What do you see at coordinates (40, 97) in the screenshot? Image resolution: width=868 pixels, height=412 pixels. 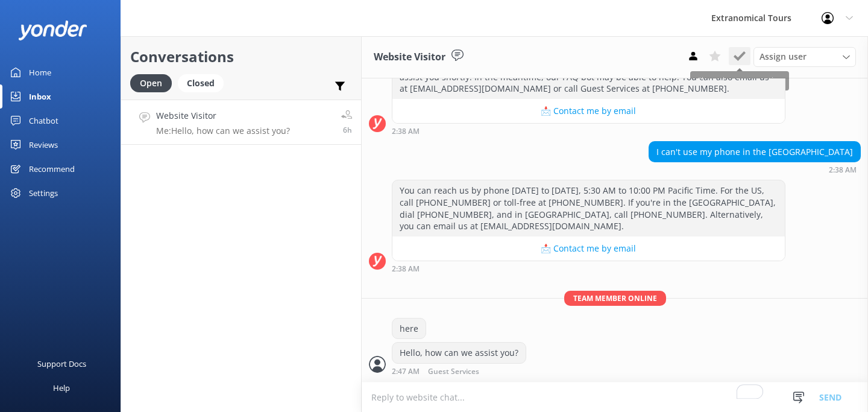 I see `div: Inbox` at bounding box center [40, 97].